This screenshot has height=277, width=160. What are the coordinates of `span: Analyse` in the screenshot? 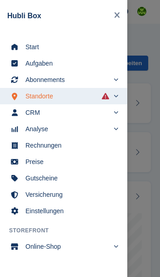 It's located at (67, 129).